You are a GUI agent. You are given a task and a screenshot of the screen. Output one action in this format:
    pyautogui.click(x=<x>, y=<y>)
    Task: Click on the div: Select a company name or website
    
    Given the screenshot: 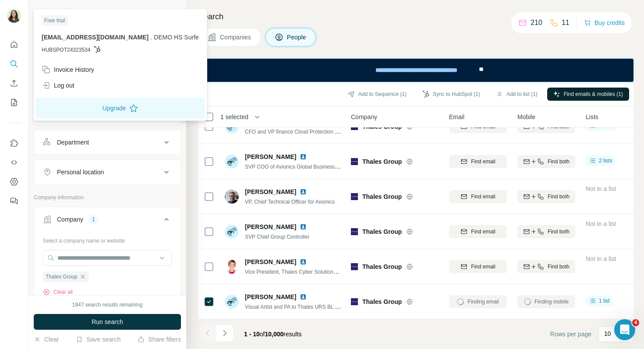 What is the action you would take?
    pyautogui.click(x=107, y=239)
    